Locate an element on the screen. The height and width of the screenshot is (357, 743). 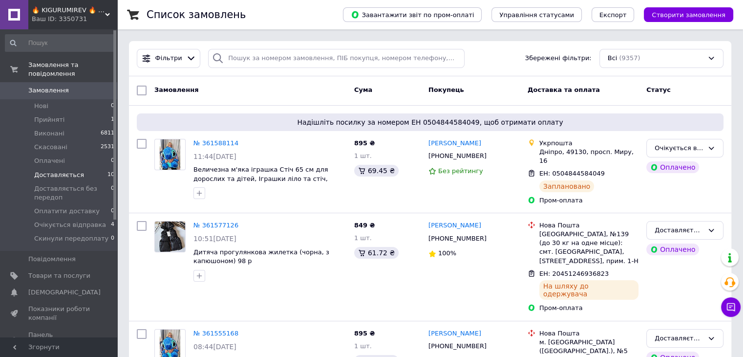
div: Ваш ID: 3350731 is located at coordinates (74, 19).